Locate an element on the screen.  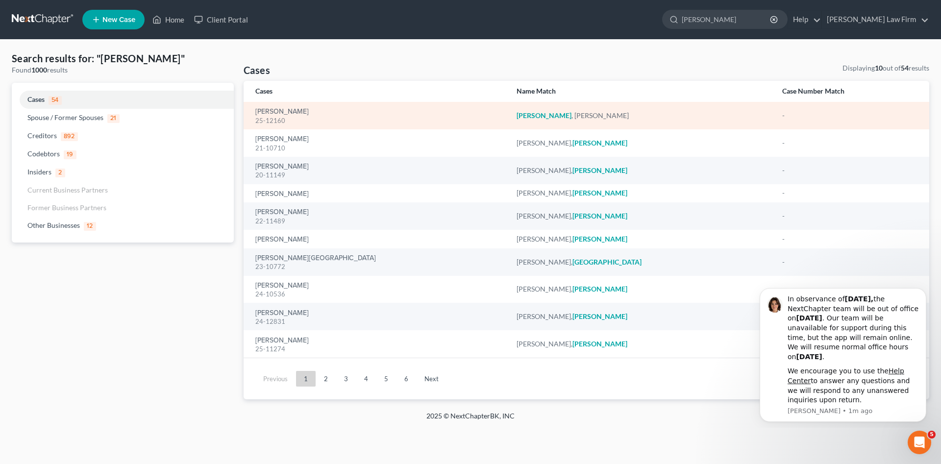
div: message notification from Emma, 1m ago. In observance of Labor Day, the NextChapter team will be ... is located at coordinates (98, 75).